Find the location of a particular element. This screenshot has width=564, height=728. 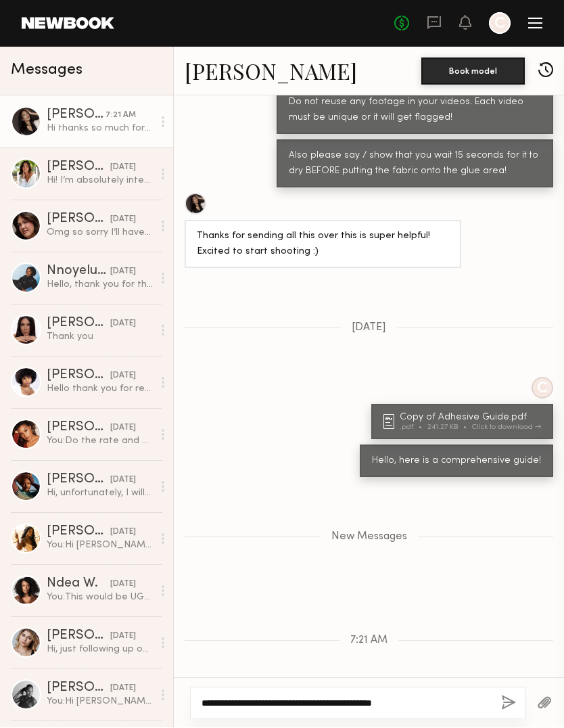

a: Book model is located at coordinates (473, 71).